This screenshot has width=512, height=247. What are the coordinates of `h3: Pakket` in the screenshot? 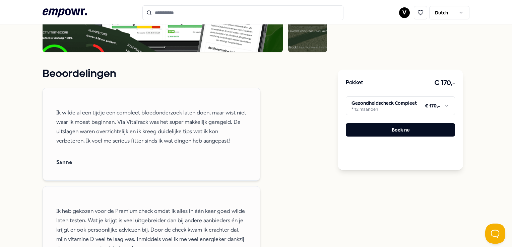 It's located at (354, 83).